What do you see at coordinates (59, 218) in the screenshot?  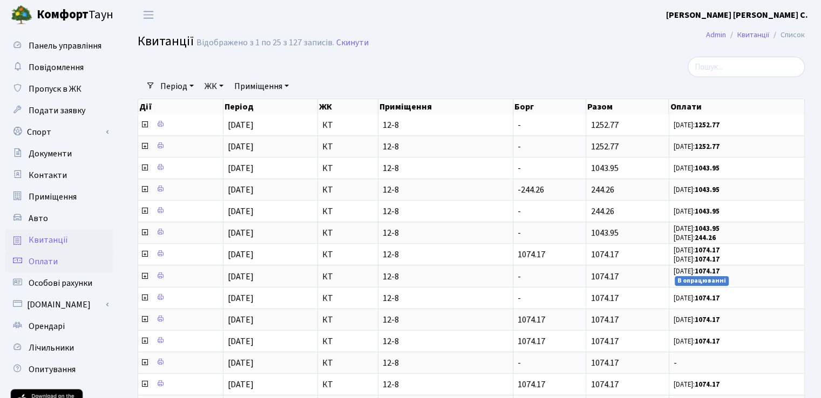 I see `a: Авто` at bounding box center [59, 218].